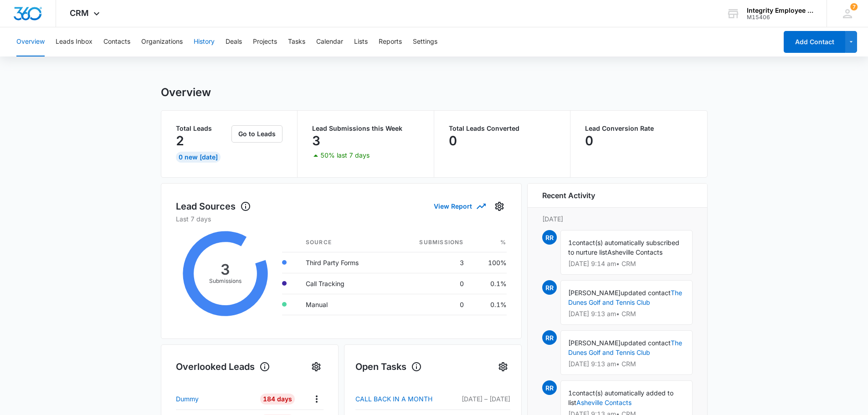 This screenshot has height=415, width=868. Describe the element at coordinates (180, 141) in the screenshot. I see `p: 2` at that location.